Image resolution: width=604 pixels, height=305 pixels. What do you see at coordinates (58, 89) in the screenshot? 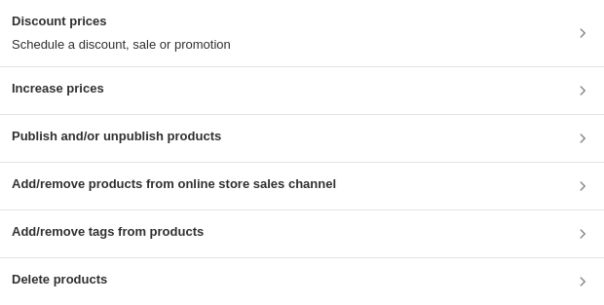
I see `h3: Increase prices` at bounding box center [58, 89].